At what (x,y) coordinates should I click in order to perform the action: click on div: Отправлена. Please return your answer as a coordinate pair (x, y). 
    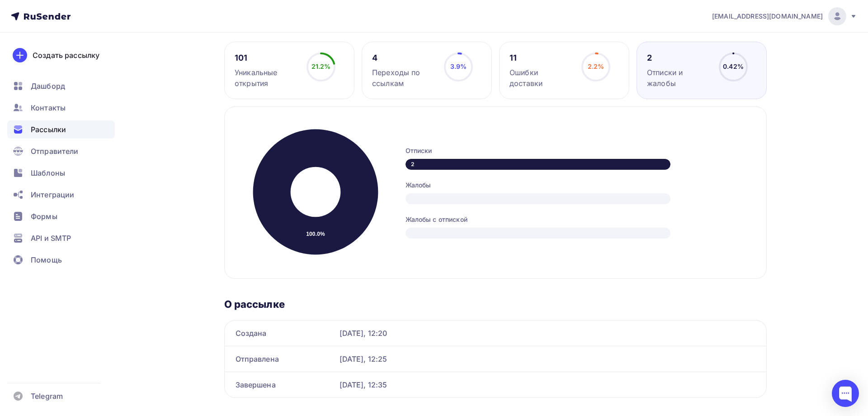
    Looking at the image, I should click on (284, 358).